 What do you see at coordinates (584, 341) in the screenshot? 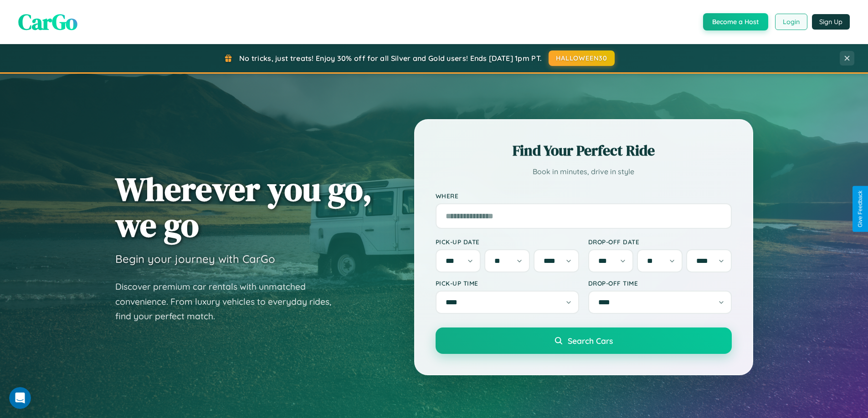
I see `button: Search Cars` at bounding box center [584, 341].